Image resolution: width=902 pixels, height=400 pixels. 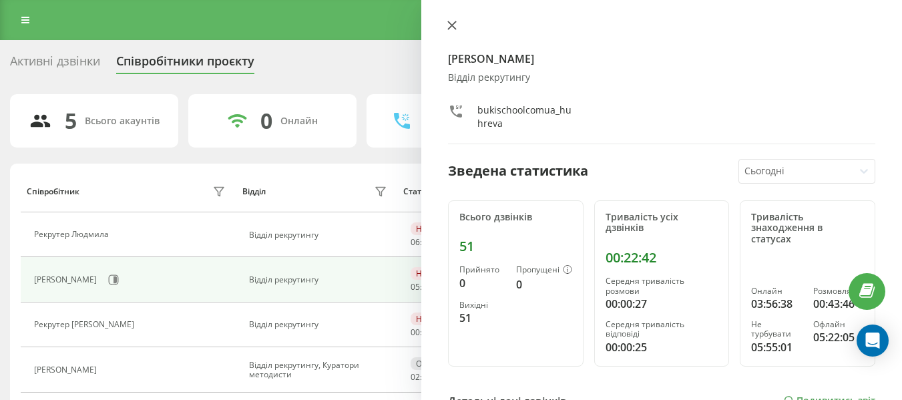 What do you see at coordinates (661, 347) in the screenshot?
I see `div: 00:00:25` at bounding box center [661, 347].